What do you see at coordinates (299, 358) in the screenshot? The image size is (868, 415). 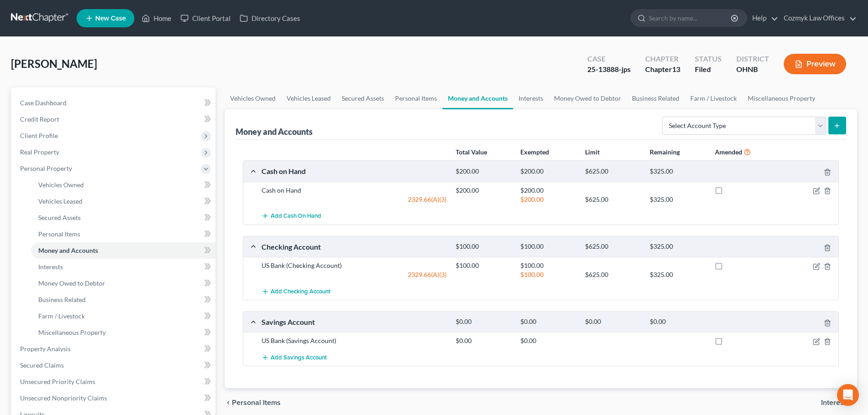 I see `span: Add Savings Account` at bounding box center [299, 358].